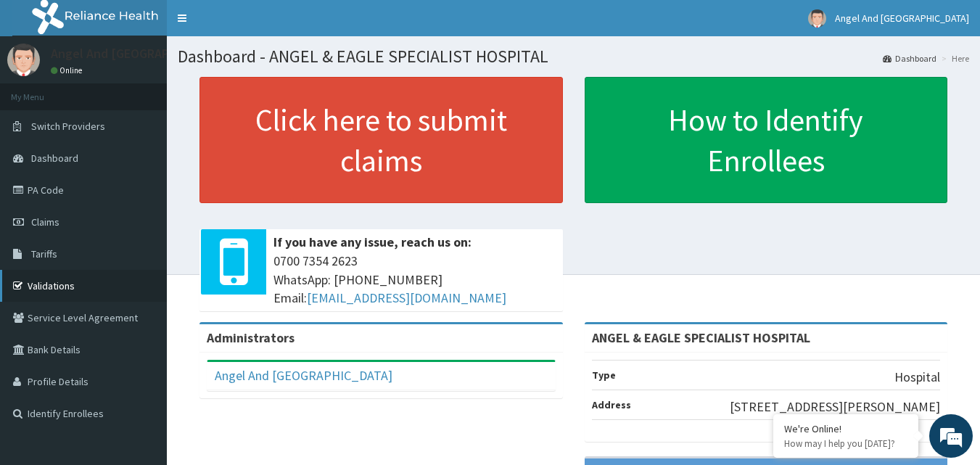 Image resolution: width=980 pixels, height=465 pixels. What do you see at coordinates (160, 91) in the screenshot?
I see `div: Chat with us now` at bounding box center [160, 91].